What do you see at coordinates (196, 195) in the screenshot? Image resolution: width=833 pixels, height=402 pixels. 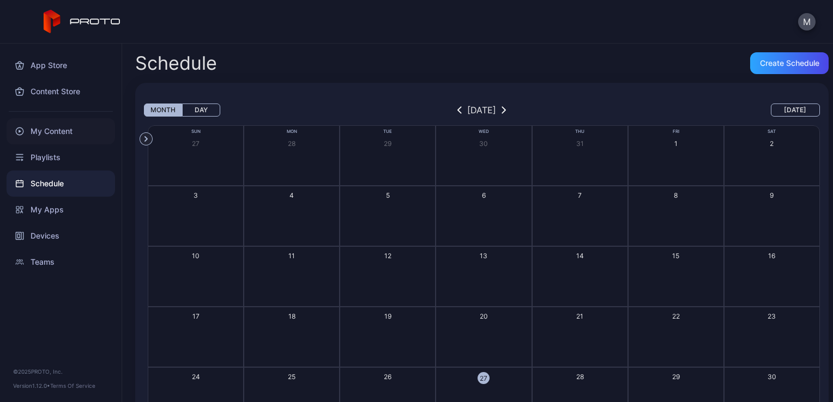 I see `div: 3` at bounding box center [196, 195].